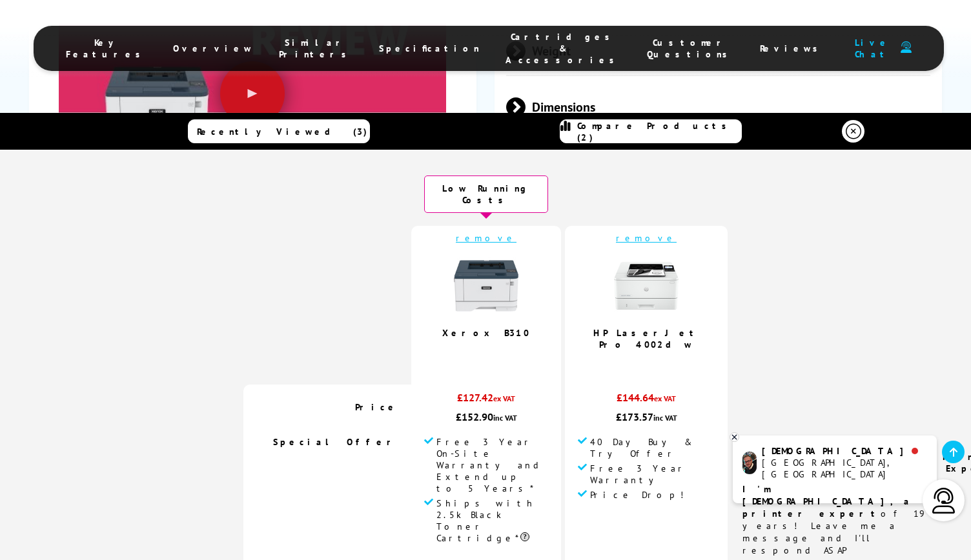 This screenshot has height=560, width=971. I want to click on span: Overview, so click(213, 48).